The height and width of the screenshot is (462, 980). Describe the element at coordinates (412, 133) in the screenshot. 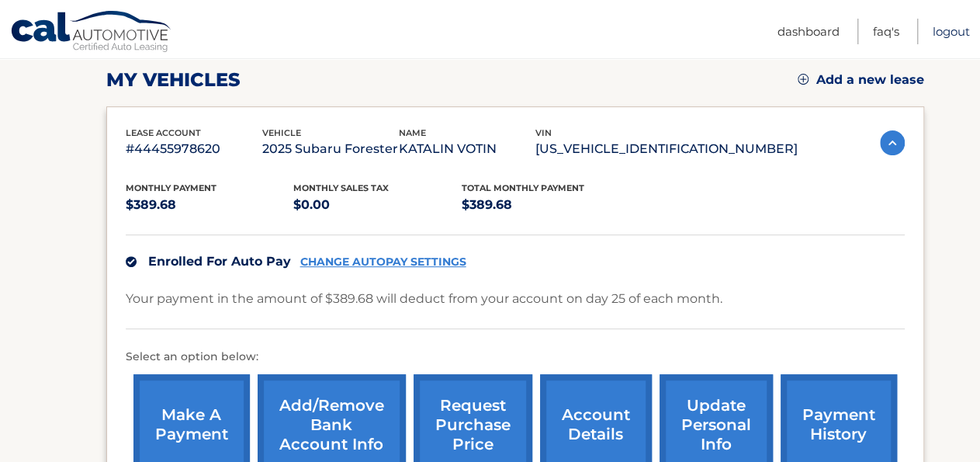

I see `span: name` at that location.